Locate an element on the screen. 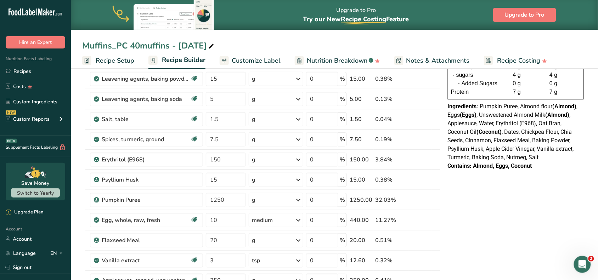 The height and width of the screenshot is (280, 598). div: Save Money is located at coordinates (35, 183).